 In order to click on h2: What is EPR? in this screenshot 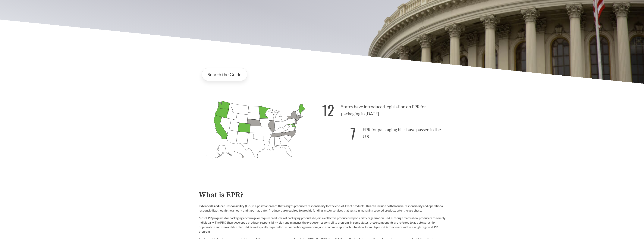, I will do `click(322, 195)`.